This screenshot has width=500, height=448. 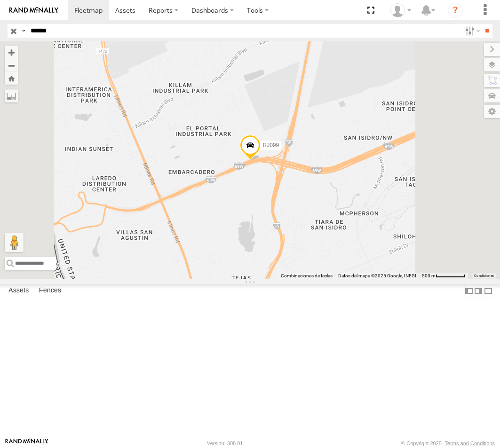 I want to click on button: Escala del mapa: 500 m por 59 píxeles, so click(x=443, y=276).